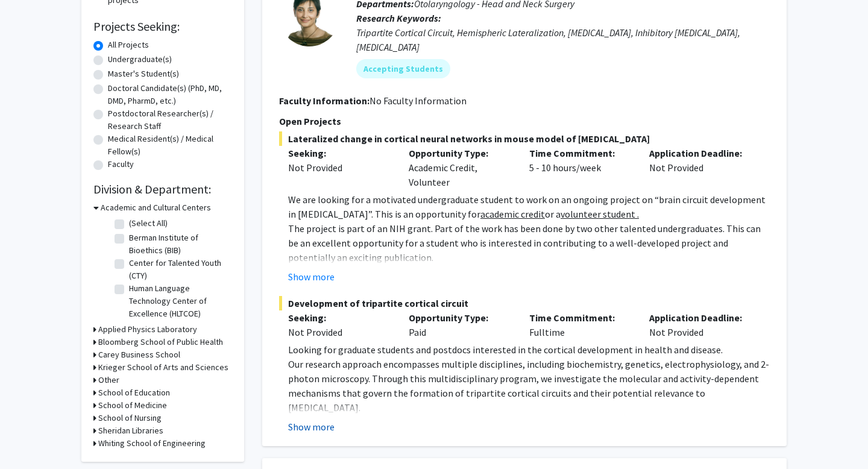  What do you see at coordinates (460, 167) in the screenshot?
I see `div: Academic Credit, Volunteer` at bounding box center [460, 167].